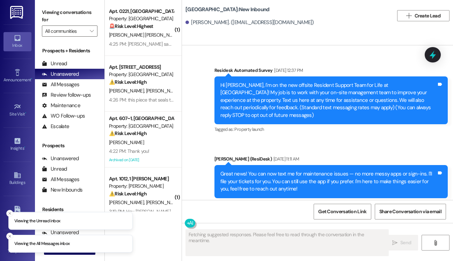  I want to click on a: Site Visit •, so click(17, 110).